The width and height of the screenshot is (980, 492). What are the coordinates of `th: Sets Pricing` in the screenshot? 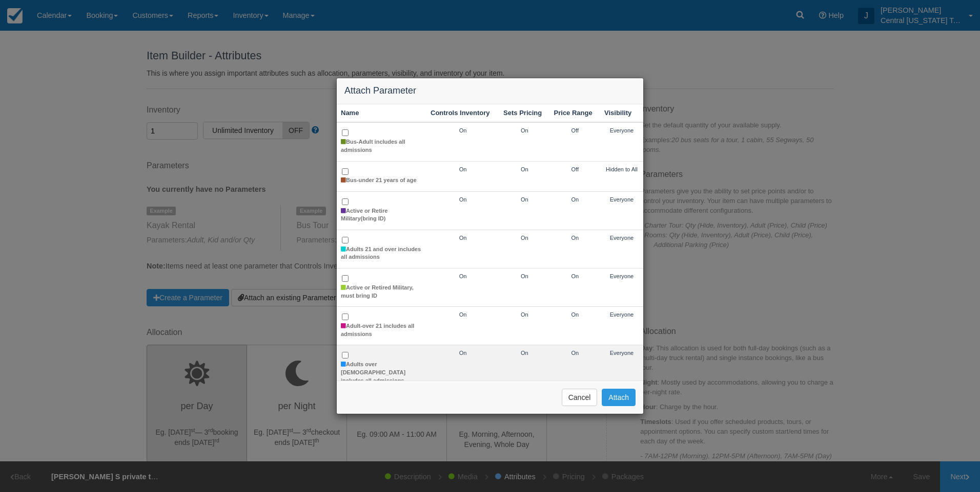 It's located at (524, 114).